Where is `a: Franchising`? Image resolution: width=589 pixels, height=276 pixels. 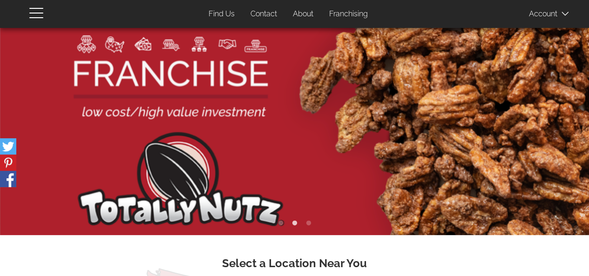 a: Franchising is located at coordinates (348, 14).